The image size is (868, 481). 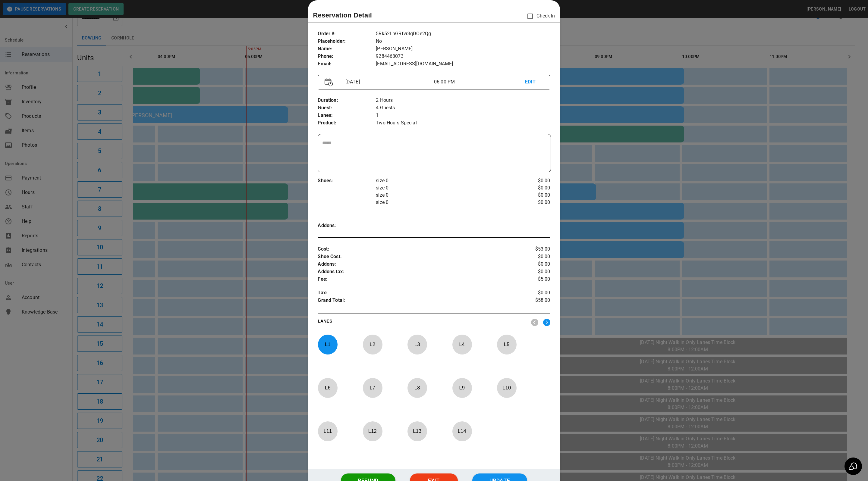 What do you see at coordinates (328, 431) in the screenshot?
I see `p: L 11` at bounding box center [328, 431].